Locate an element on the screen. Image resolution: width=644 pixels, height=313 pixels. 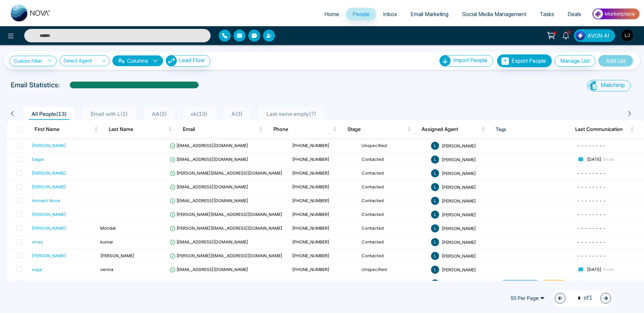
button: Export People is located at coordinates (524, 61).